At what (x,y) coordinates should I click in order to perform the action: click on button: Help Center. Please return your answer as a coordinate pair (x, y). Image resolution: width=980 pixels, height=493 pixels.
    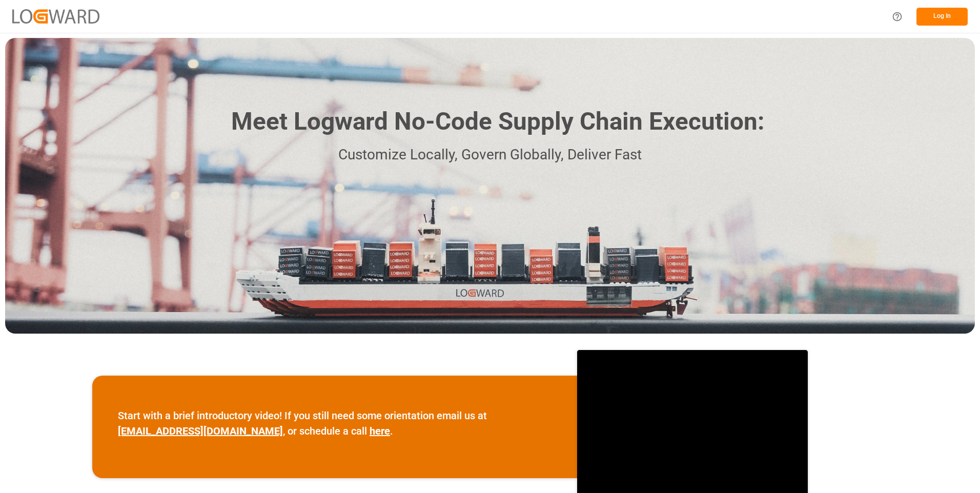
    Looking at the image, I should click on (898, 16).